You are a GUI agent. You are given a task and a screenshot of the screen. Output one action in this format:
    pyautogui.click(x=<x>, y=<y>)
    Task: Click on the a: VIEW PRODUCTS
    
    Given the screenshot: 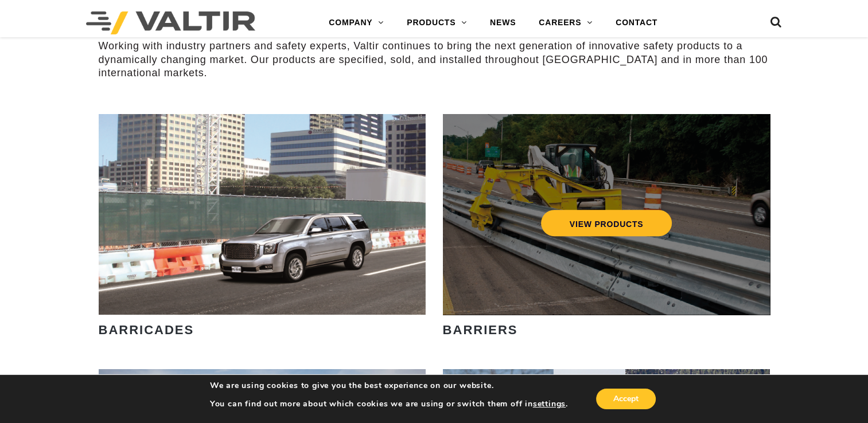 What is the action you would take?
    pyautogui.click(x=606, y=223)
    